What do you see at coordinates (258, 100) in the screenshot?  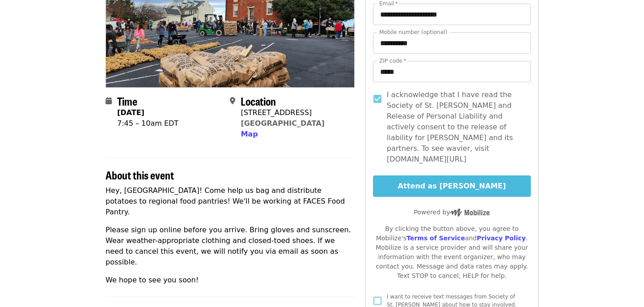 I see `span: Location` at bounding box center [258, 100].